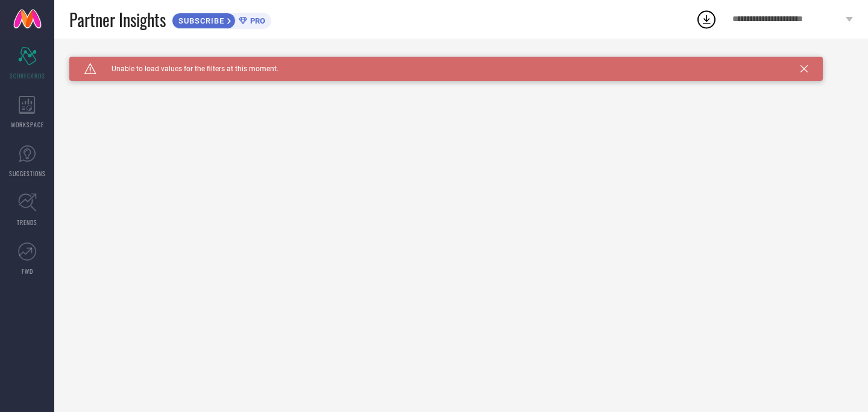 This screenshot has height=412, width=868. What do you see at coordinates (200, 21) in the screenshot?
I see `span: SUBSCRIBE` at bounding box center [200, 21].